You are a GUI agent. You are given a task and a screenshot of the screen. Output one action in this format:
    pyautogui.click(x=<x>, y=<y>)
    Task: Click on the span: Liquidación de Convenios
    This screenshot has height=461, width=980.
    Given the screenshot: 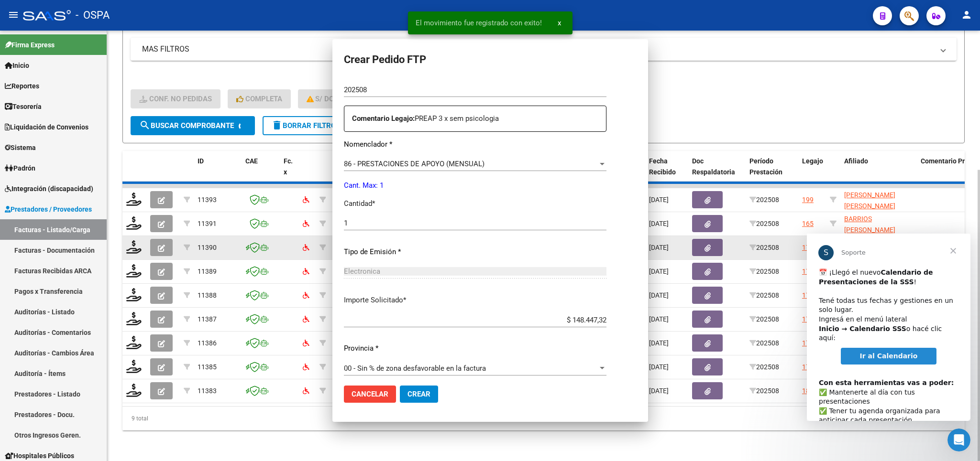 What is the action you would take?
    pyautogui.click(x=46, y=127)
    